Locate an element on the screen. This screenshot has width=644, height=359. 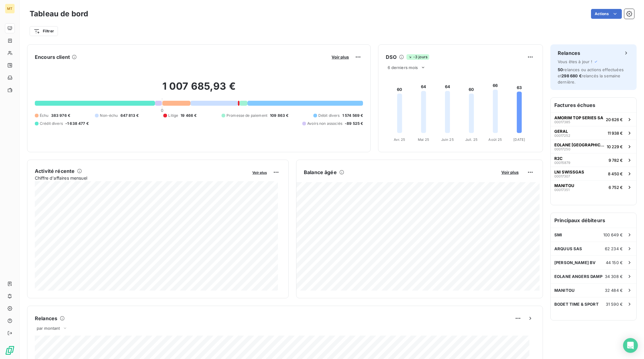
div: Open Intercom Messenger is located at coordinates (631, 346).